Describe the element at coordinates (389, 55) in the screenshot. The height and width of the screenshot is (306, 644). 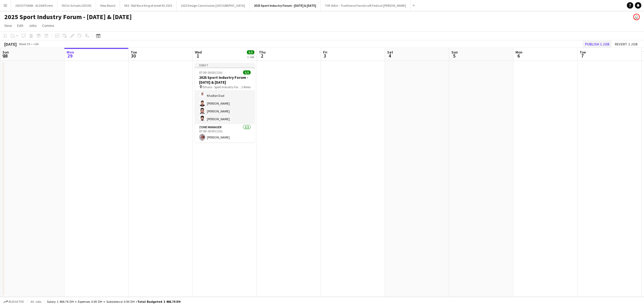
I see `span: 4` at that location.